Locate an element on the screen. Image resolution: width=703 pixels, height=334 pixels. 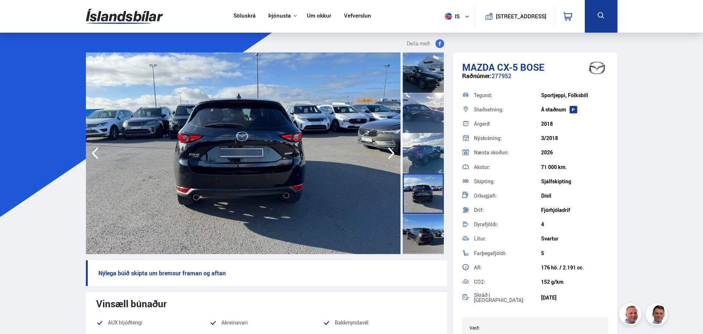
div: Árgerð: is located at coordinates (507, 124).